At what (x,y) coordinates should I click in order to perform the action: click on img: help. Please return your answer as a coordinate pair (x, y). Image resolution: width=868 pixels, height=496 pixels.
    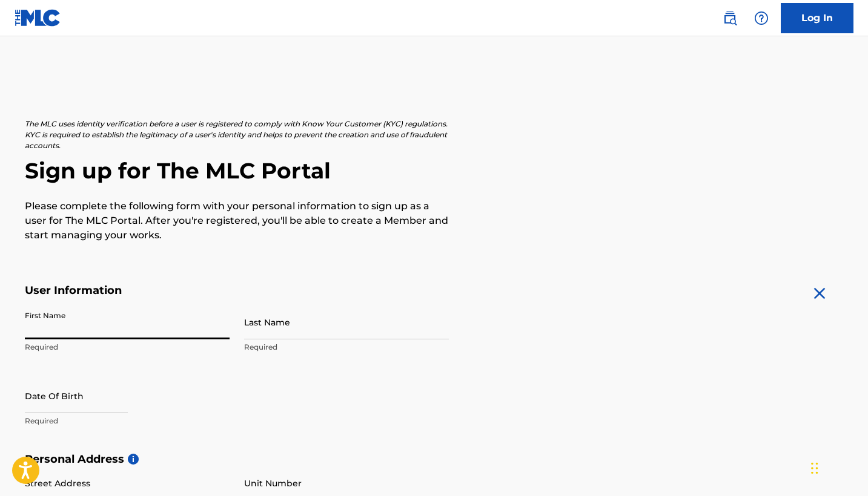
    Looking at the image, I should click on (761, 18).